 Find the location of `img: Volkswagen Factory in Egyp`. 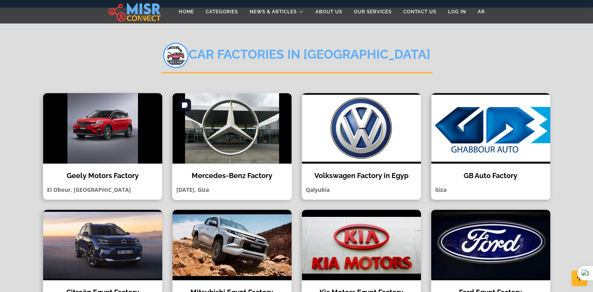

img: Volkswagen Factory in Egyp is located at coordinates (361, 128).